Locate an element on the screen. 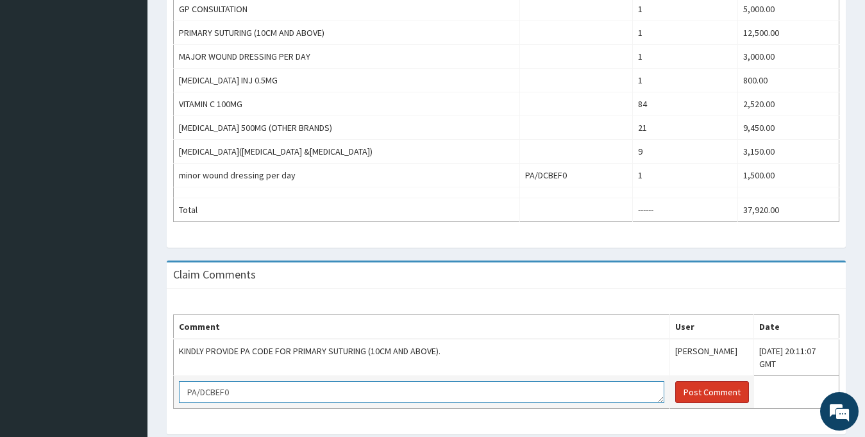 The width and height of the screenshot is (865, 437). td: PRIMARY SUTURING (10CM AND ABOVE) is located at coordinates (347, 33).